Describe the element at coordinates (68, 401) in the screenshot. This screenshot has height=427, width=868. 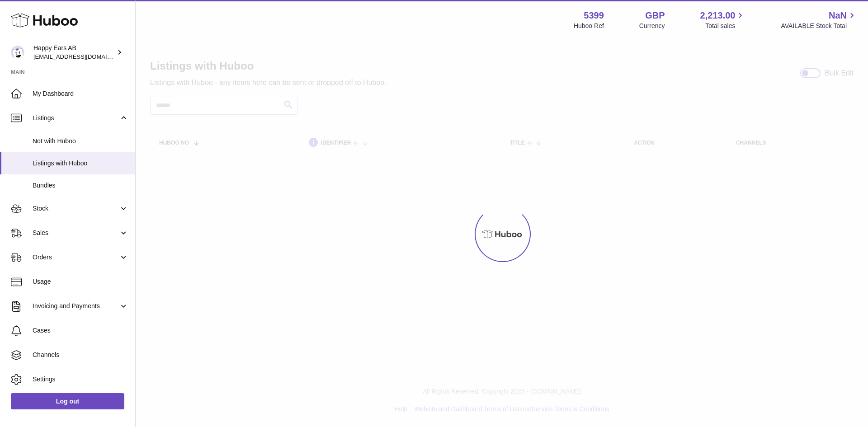
I see `a: Log out` at that location.